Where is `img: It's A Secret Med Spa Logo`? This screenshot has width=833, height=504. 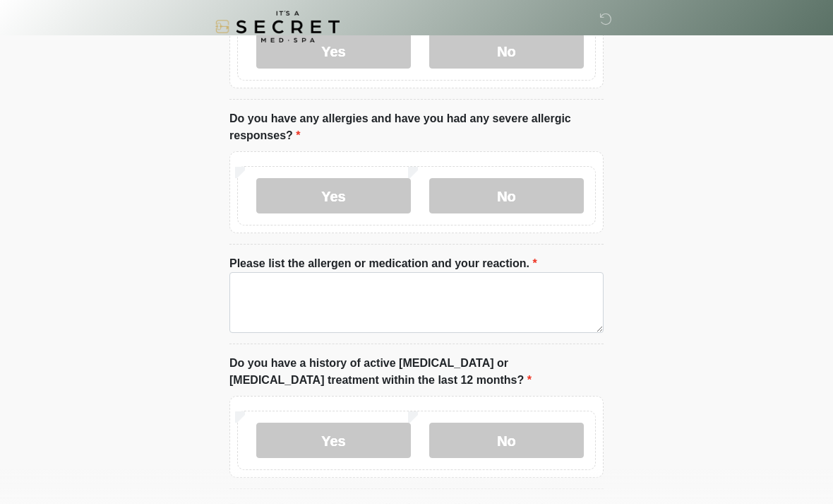 img: It's A Secret Med Spa Logo is located at coordinates (278, 26).